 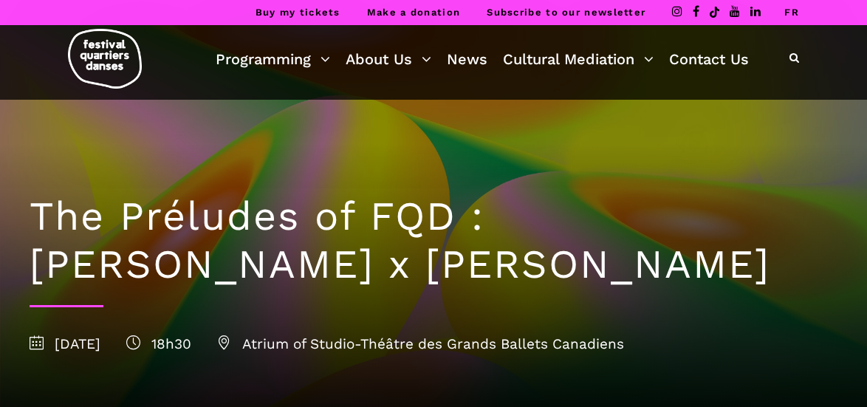 What do you see at coordinates (414, 12) in the screenshot?
I see `a: Make a donation` at bounding box center [414, 12].